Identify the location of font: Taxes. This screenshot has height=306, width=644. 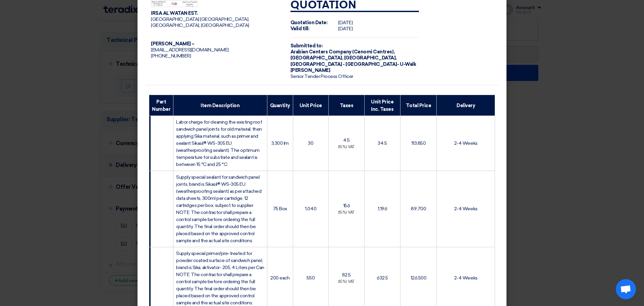
(346, 106).